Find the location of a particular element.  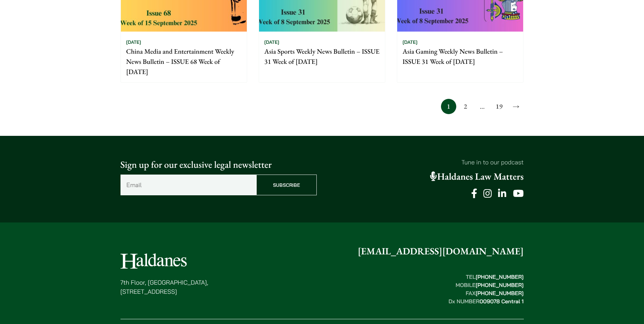

nav: Posts pagination is located at coordinates (322, 106).